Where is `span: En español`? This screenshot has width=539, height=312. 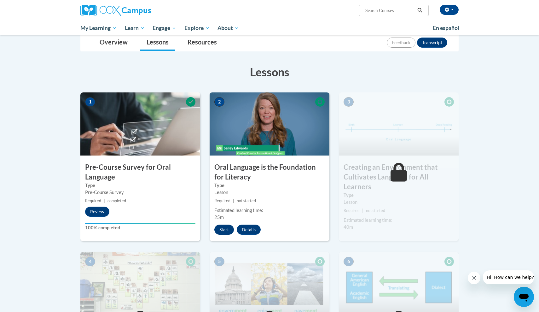 span: En español is located at coordinates (446, 28).